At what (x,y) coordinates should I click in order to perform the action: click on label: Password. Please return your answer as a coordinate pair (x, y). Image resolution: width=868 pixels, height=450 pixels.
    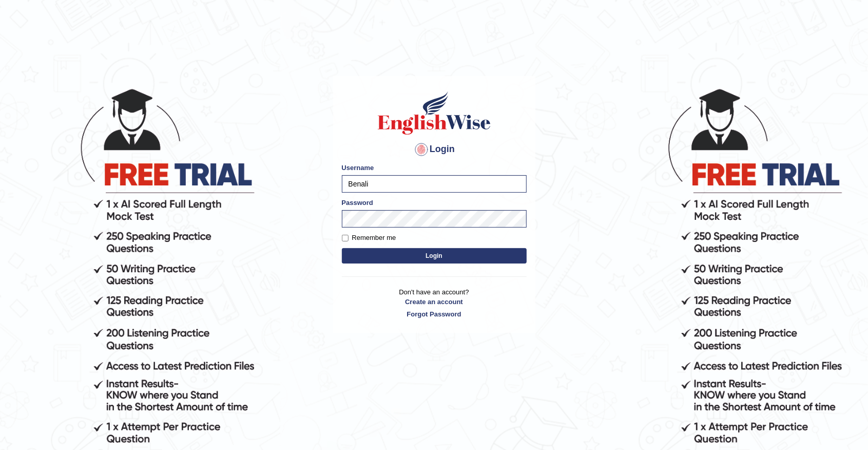
    Looking at the image, I should click on (357, 203).